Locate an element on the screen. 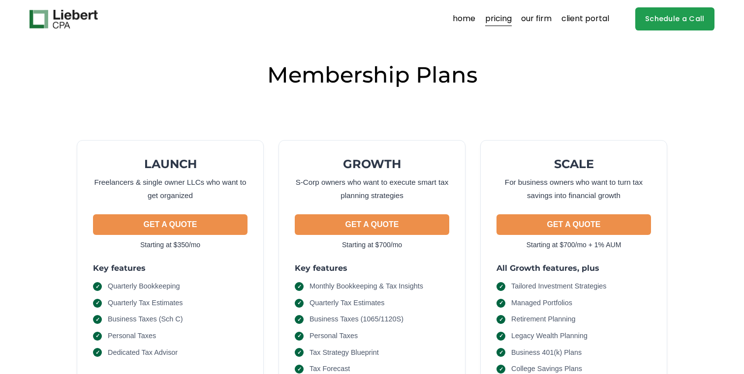 The width and height of the screenshot is (744, 374). span: Managed Portfolios is located at coordinates (542, 304).